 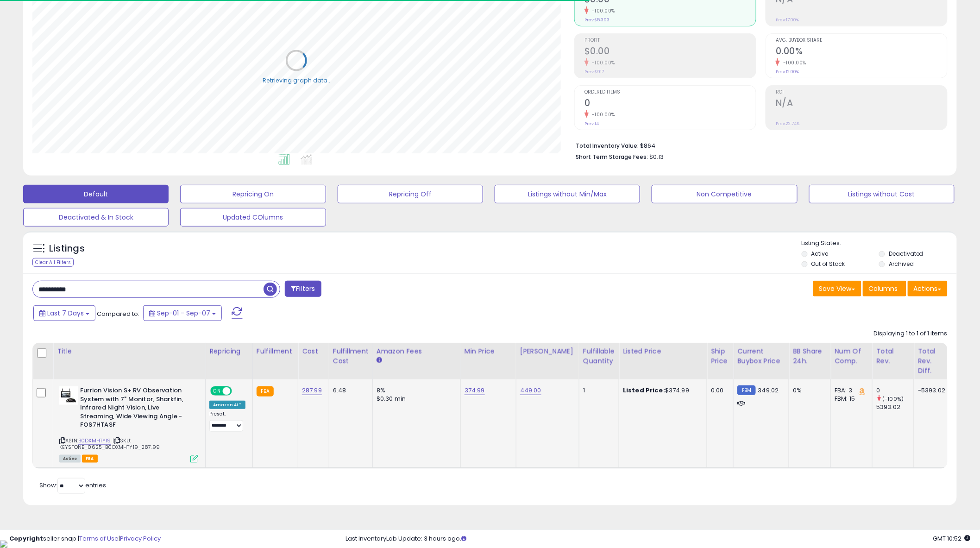 I want to click on small: Prev: $917, so click(x=594, y=72).